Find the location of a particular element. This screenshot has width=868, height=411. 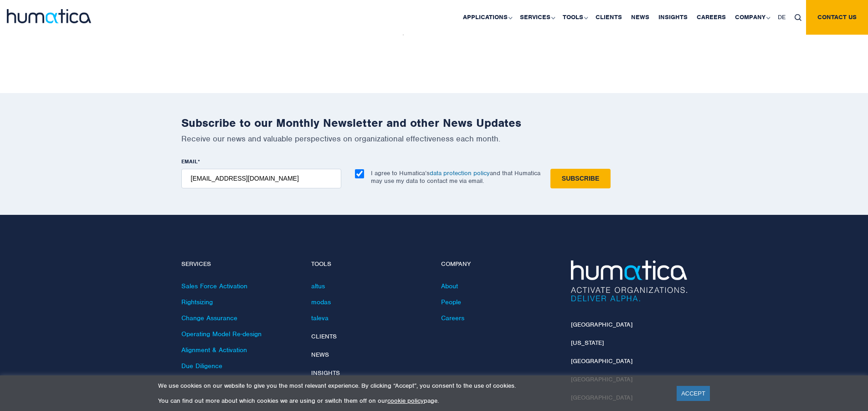

h4: Tools is located at coordinates (369, 264).